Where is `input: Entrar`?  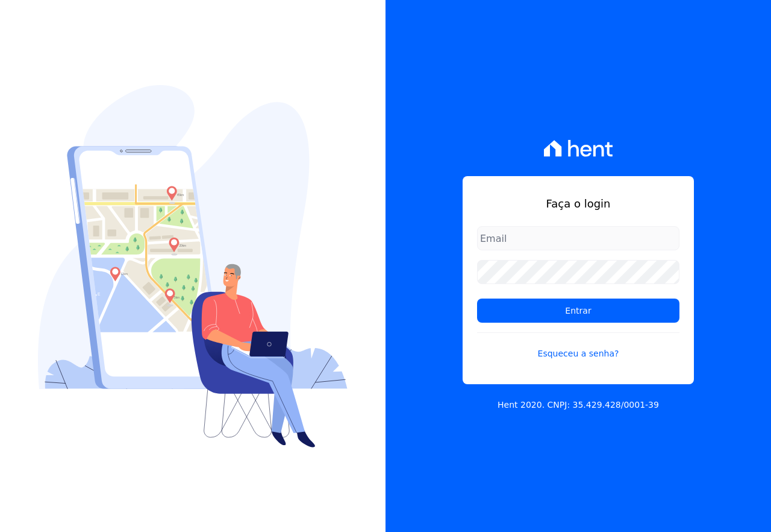 input: Entrar is located at coordinates (579, 311).